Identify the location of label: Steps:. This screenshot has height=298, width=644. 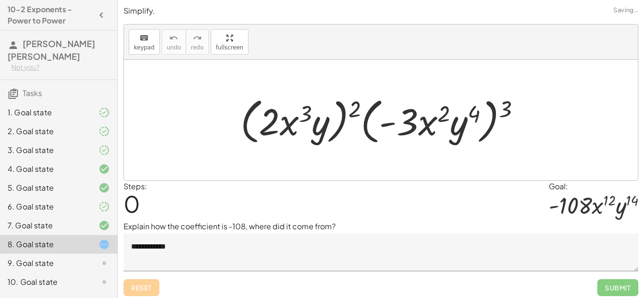
(135, 186).